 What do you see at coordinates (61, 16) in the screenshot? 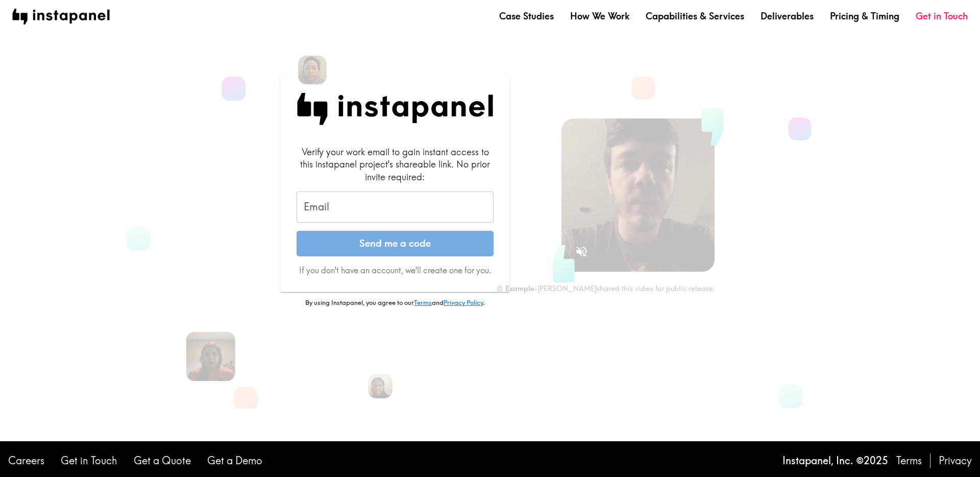
I see `img: instapanel` at bounding box center [61, 16].